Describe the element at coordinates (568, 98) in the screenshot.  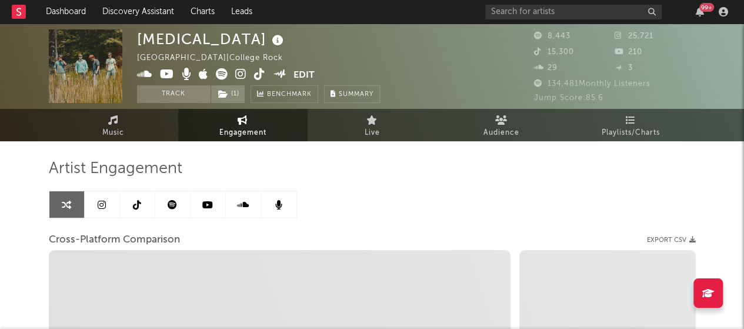
I see `span: Jump Score: 85.6` at that location.